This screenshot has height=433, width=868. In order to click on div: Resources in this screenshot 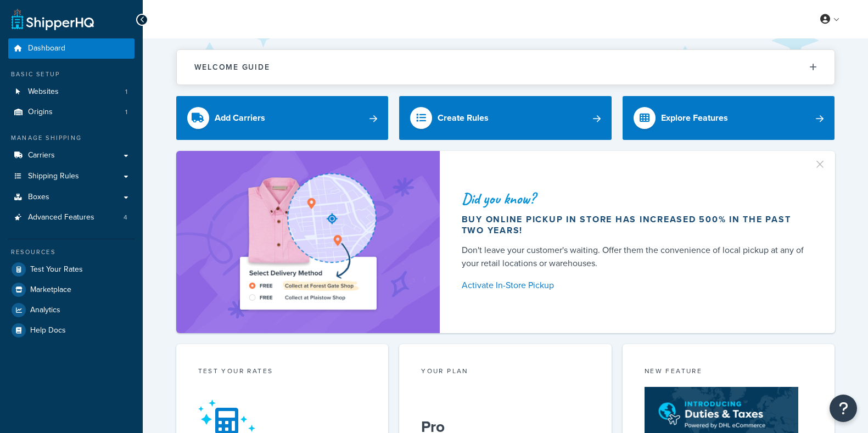, I will do `click(71, 252)`.